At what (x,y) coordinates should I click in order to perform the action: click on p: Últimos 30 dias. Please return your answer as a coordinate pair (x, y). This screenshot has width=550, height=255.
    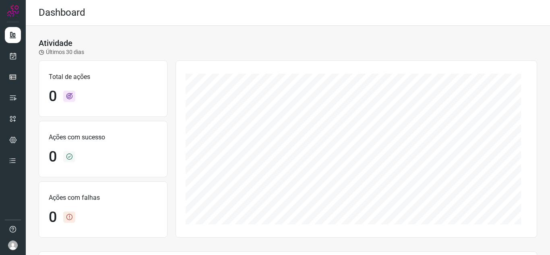
    Looking at the image, I should click on (61, 52).